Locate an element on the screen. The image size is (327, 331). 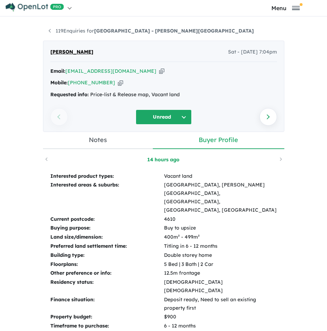
strong: Email: is located at coordinates (58, 71).